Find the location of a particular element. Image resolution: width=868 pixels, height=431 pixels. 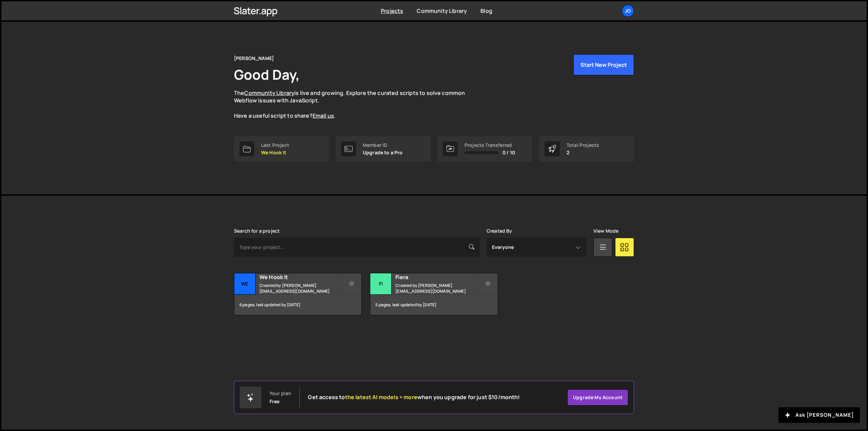

h2: We Hook It is located at coordinates (300, 277).